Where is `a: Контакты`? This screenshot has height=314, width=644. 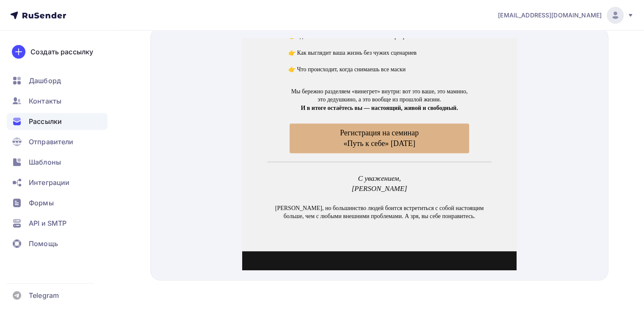 a: Контакты is located at coordinates (57, 101).